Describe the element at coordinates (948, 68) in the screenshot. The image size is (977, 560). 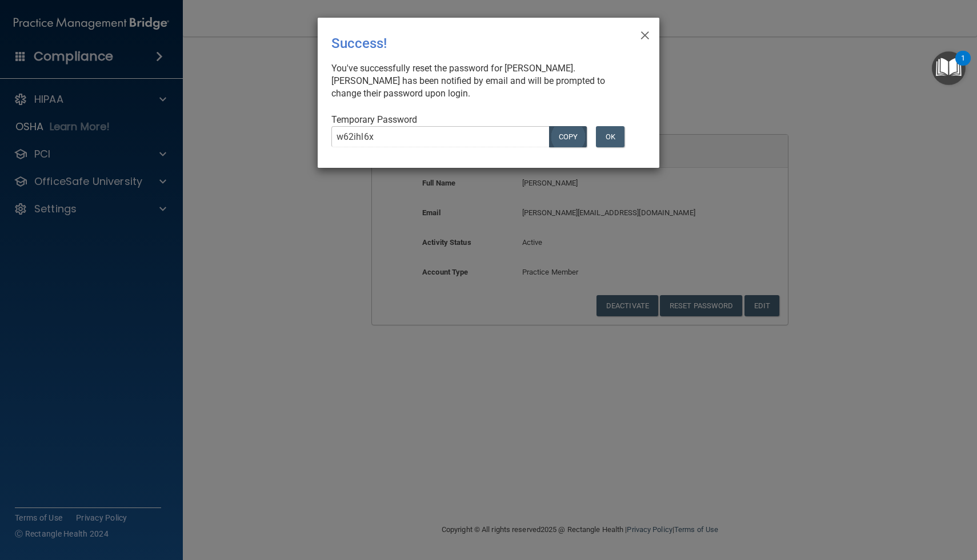
I see `button: Open Resource Center, 1 new notification` at that location.